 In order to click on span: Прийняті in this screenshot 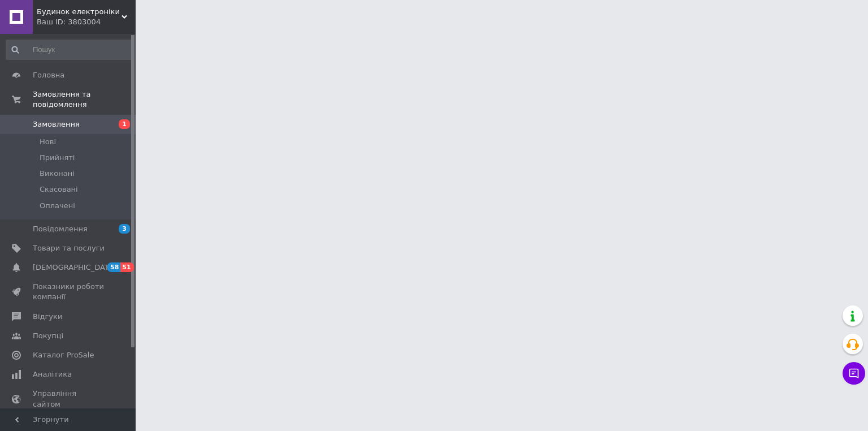, I will do `click(57, 158)`.